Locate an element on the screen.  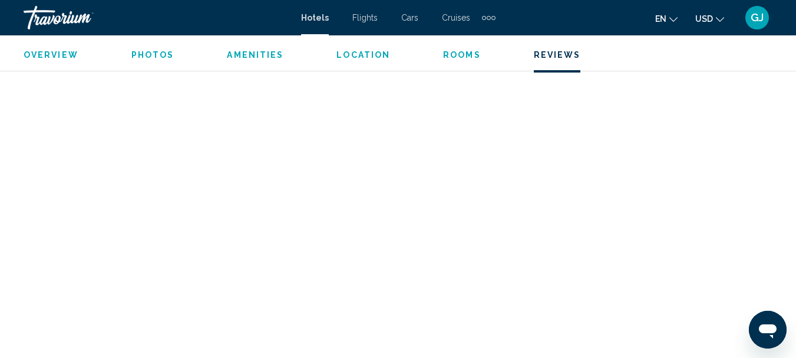
a: Travorium is located at coordinates (156, 18).